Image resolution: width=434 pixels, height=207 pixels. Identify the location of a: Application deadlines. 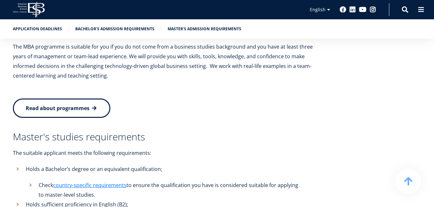
(37, 29).